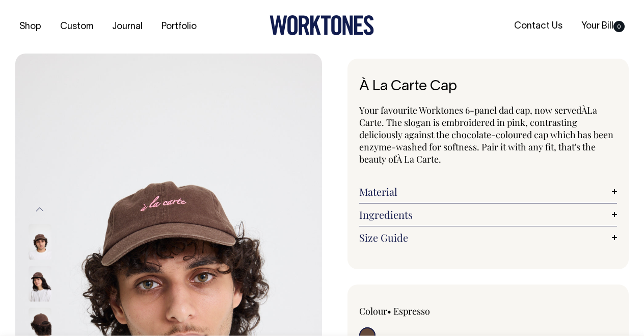 The height and width of the screenshot is (336, 644). Describe the element at coordinates (488, 214) in the screenshot. I see `a: Ingredients` at that location.